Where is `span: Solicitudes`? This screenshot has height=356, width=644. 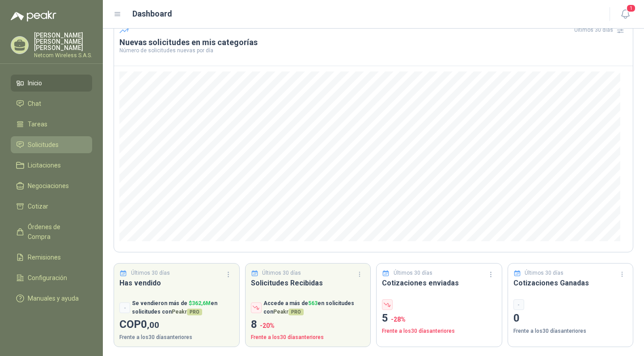 span: Solicitudes is located at coordinates (43, 145).